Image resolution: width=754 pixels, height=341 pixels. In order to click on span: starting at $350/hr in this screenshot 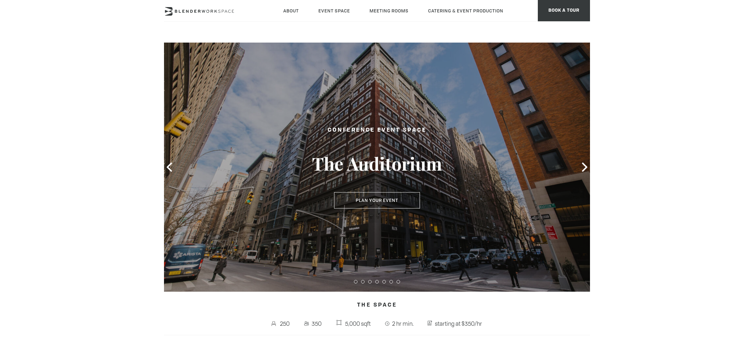, I will do `click(458, 324)`.